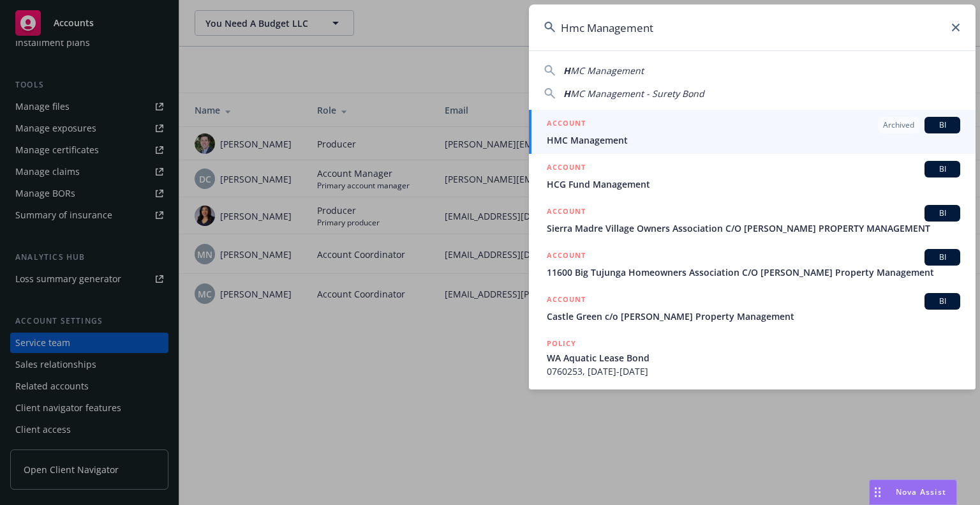 Image resolution: width=980 pixels, height=505 pixels. Describe the element at coordinates (562, 344) in the screenshot. I see `h5: POLICY` at that location.